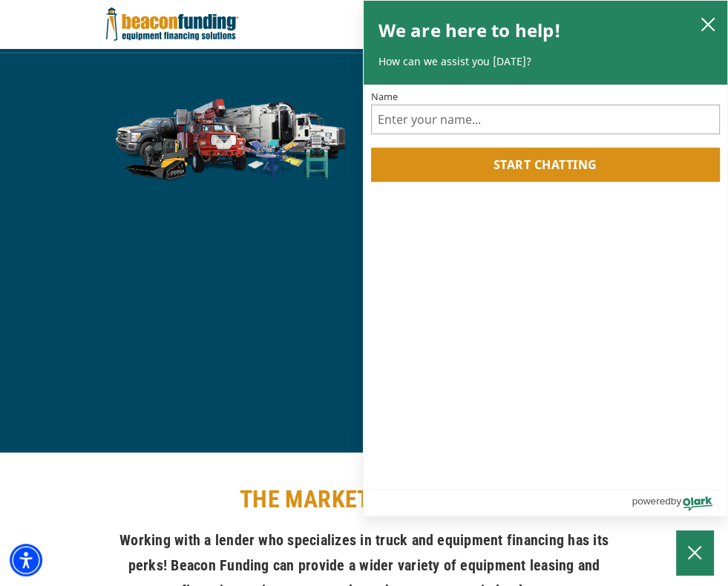 This screenshot has width=728, height=586. What do you see at coordinates (231, 136) in the screenshot?
I see `a: equipment collage` at bounding box center [231, 136].